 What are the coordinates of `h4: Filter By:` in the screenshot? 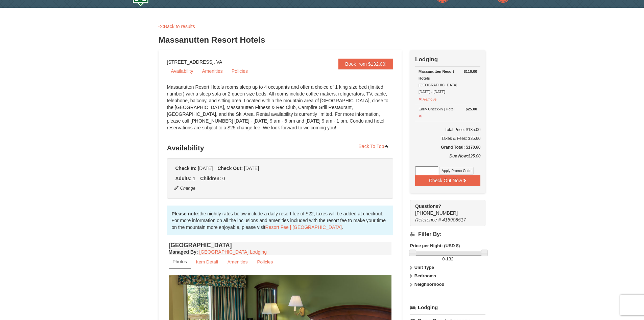 It's located at (447, 234).